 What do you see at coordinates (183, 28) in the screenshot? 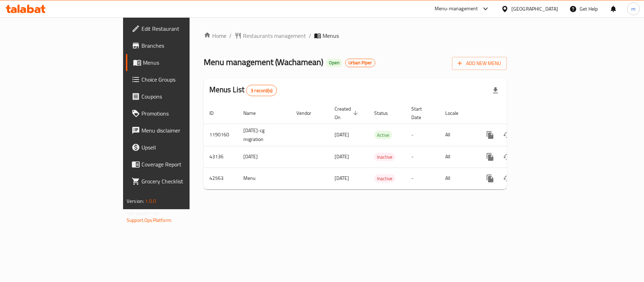
I see `span: Edit Restaurant` at bounding box center [183, 28].